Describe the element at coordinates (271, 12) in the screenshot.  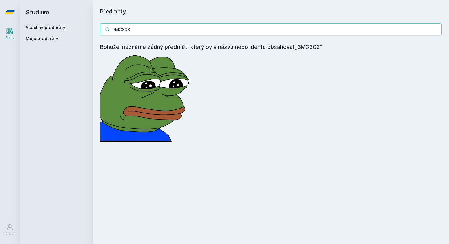
I see `h1: Předměty` at that location.